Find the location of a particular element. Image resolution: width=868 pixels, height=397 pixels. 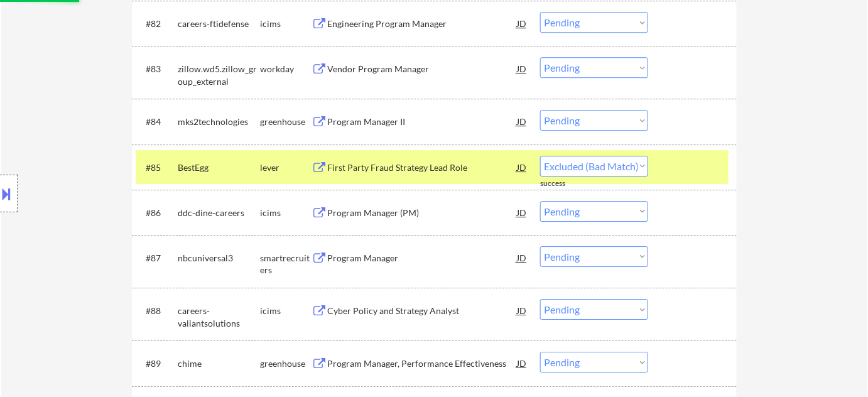

div: Cyber Policy and Strategy Analyst is located at coordinates (422, 311).